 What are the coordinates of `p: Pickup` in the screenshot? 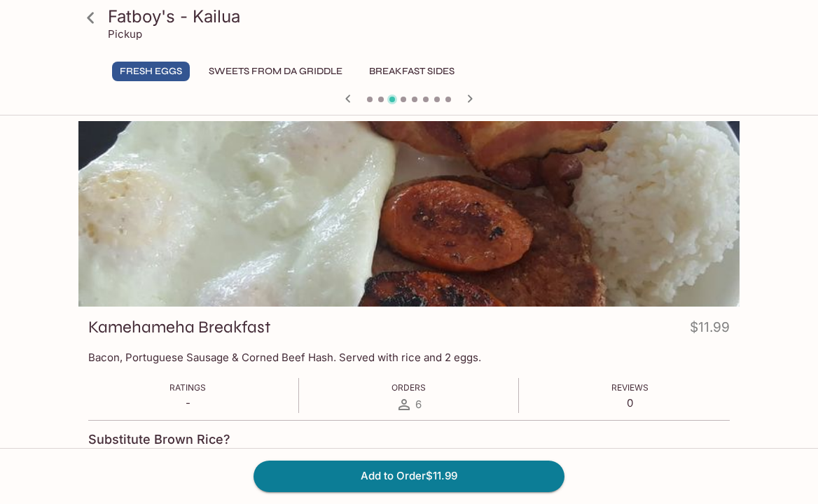 It's located at (125, 34).